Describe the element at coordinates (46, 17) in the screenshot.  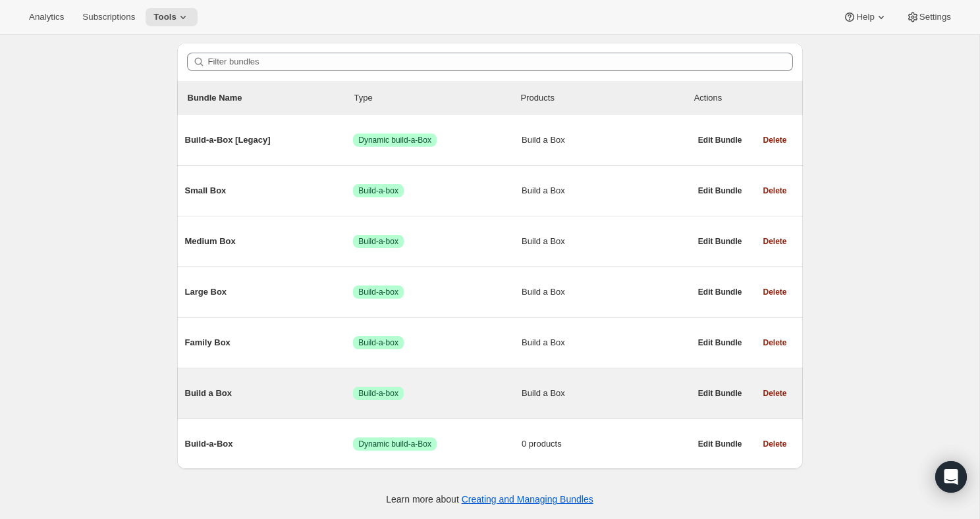
I see `span: Analytics` at that location.